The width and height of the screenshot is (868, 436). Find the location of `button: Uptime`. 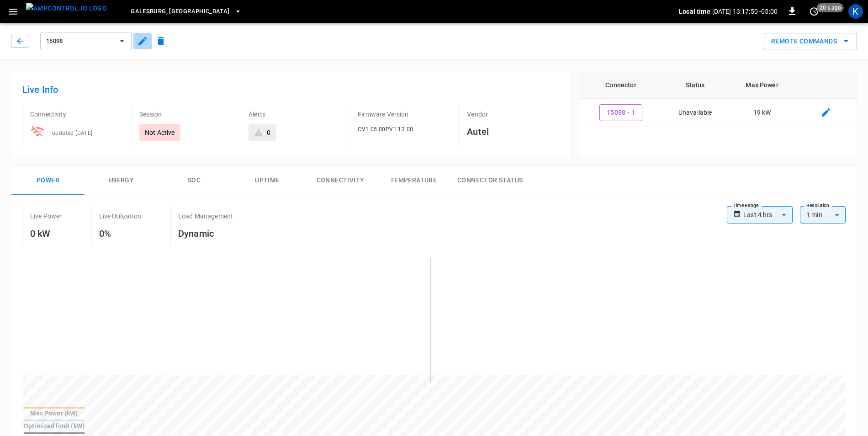

button: Uptime is located at coordinates (267, 180).